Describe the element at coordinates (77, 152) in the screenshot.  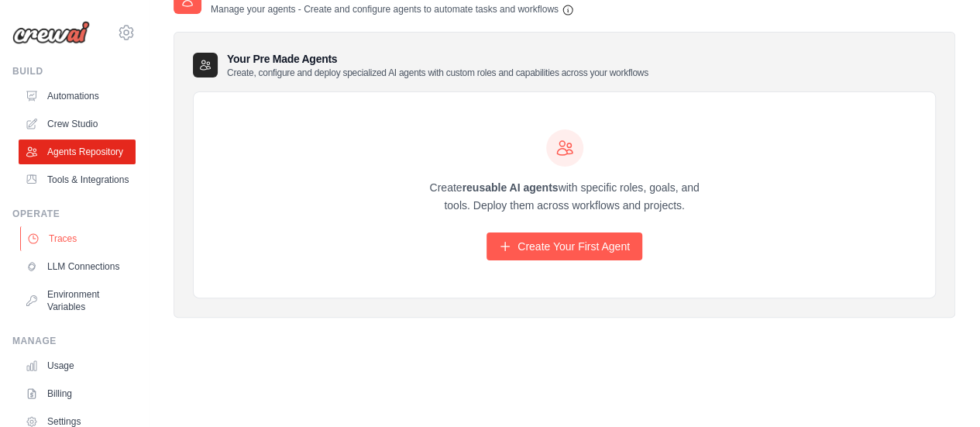
I see `a: Agents Repository` at that location.